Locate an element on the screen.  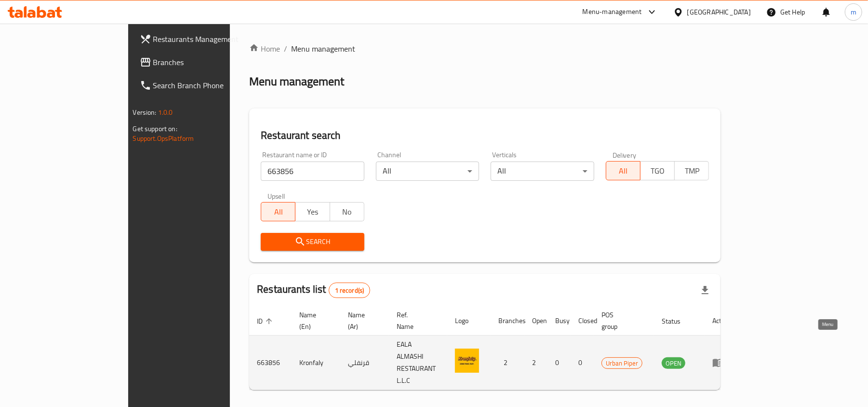
span: Yes is located at coordinates (313, 212).